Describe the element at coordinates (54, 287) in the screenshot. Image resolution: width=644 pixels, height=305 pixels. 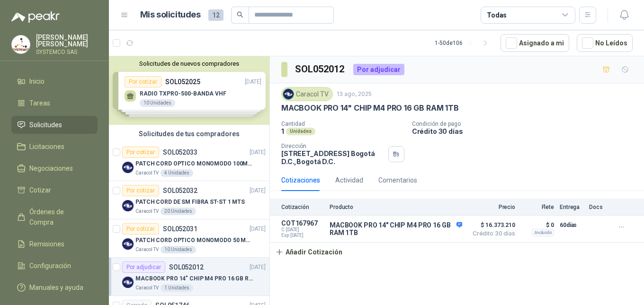
I see `a: Manuales y ayuda` at that location.